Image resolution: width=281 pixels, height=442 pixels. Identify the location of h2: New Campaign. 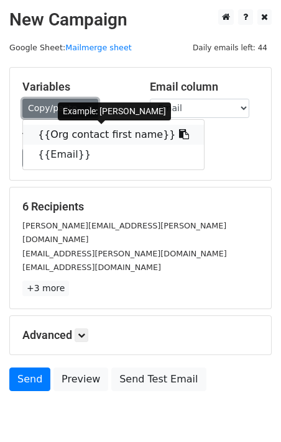
(140, 20).